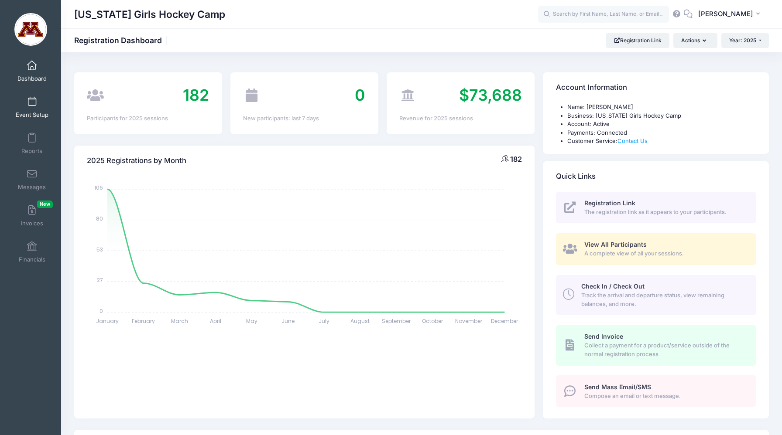 Image resolution: width=782 pixels, height=435 pixels. What do you see at coordinates (632, 141) in the screenshot?
I see `a: Contact Us` at bounding box center [632, 141].